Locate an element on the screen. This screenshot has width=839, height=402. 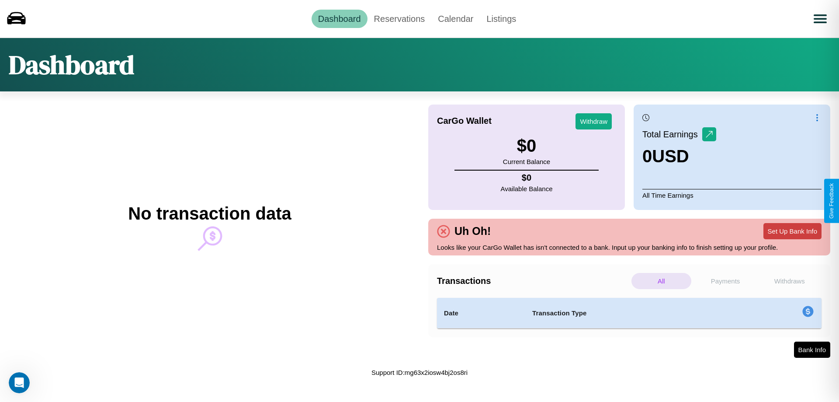
h2: No transaction data is located at coordinates (209, 213).